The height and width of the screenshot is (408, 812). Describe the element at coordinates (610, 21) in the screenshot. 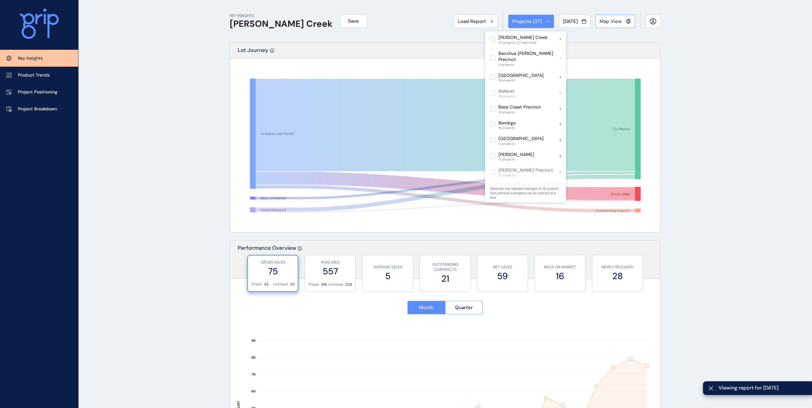

I see `span: Map View` at that location.